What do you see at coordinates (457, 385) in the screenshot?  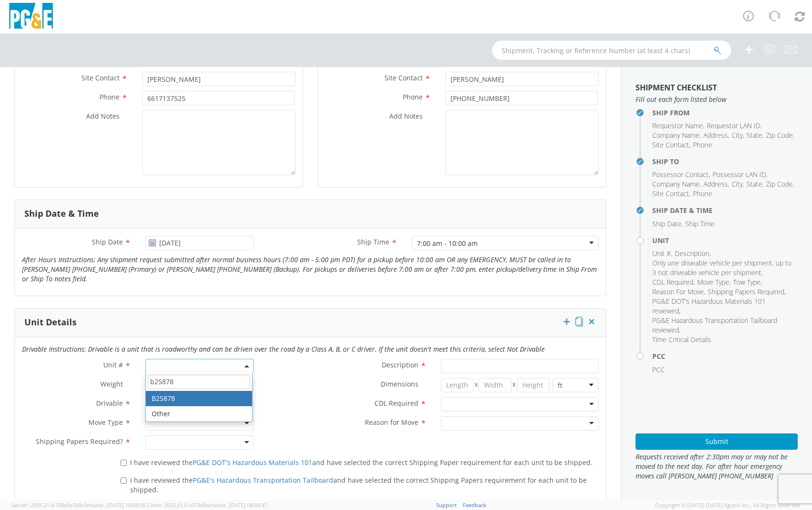 I see `input: Length` at bounding box center [457, 385].